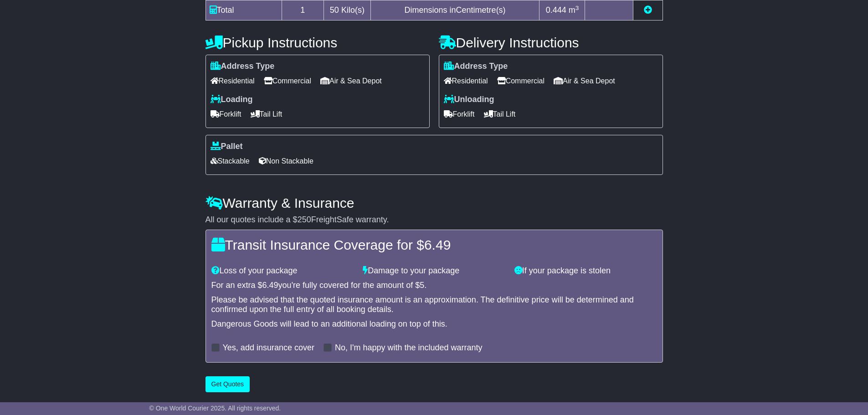  What do you see at coordinates (577, 8) in the screenshot?
I see `sup: 3` at bounding box center [577, 8].